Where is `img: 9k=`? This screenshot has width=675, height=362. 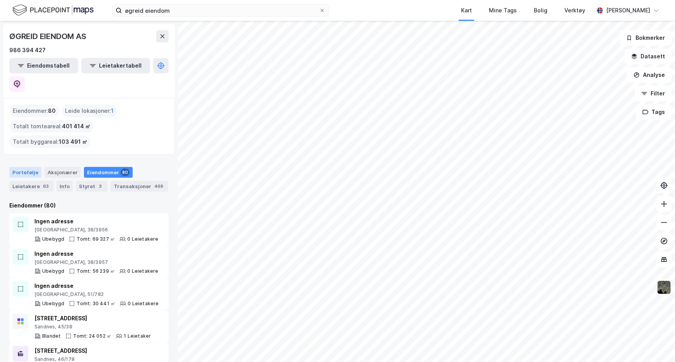 img: 9k= is located at coordinates (664, 288).